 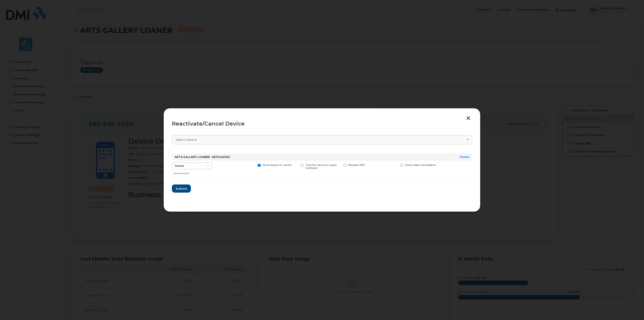 What do you see at coordinates (277, 165) in the screenshot?
I see `span: Send request to carrier` at bounding box center [277, 165].